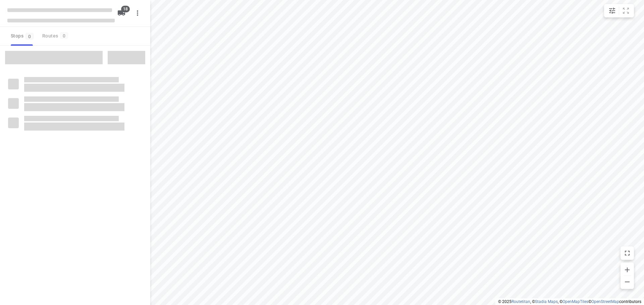 The image size is (644, 305). Describe the element at coordinates (546, 302) in the screenshot. I see `a: Stadia Maps` at that location.